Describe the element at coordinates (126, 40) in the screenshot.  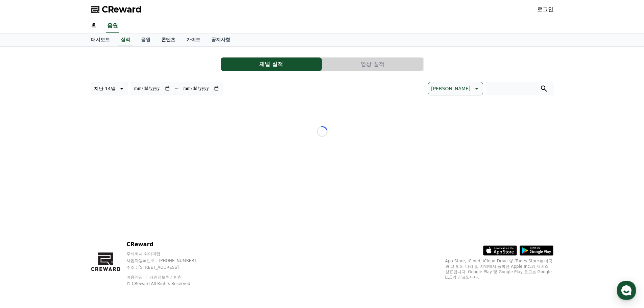
I see `a: 실적` at that location.